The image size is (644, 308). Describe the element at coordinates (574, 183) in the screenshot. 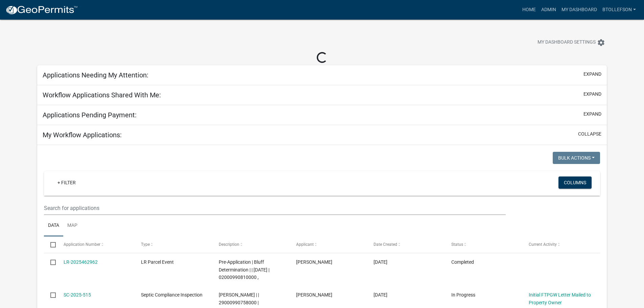

I see `button: Columns` at that location.